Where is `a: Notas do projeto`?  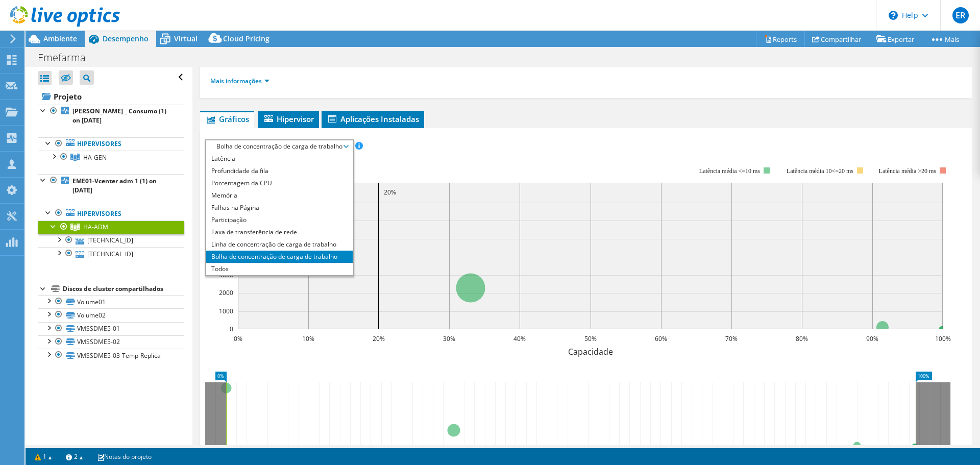
a: Notas do projeto is located at coordinates (124, 456).